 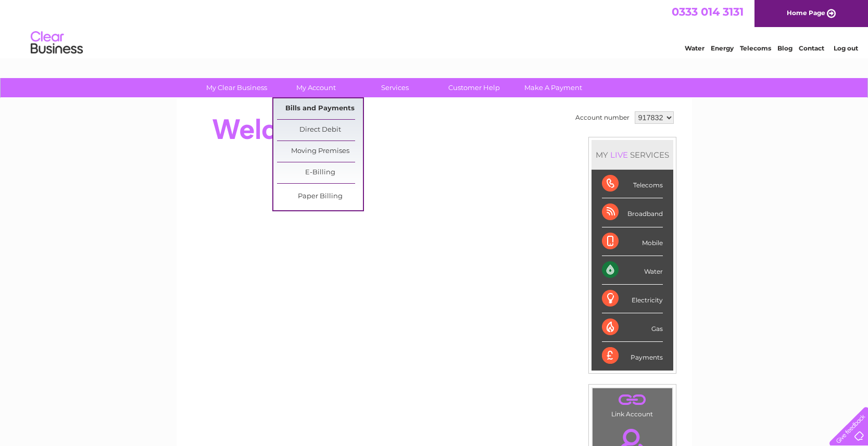 What do you see at coordinates (785, 48) in the screenshot?
I see `a: Blog` at bounding box center [785, 48].